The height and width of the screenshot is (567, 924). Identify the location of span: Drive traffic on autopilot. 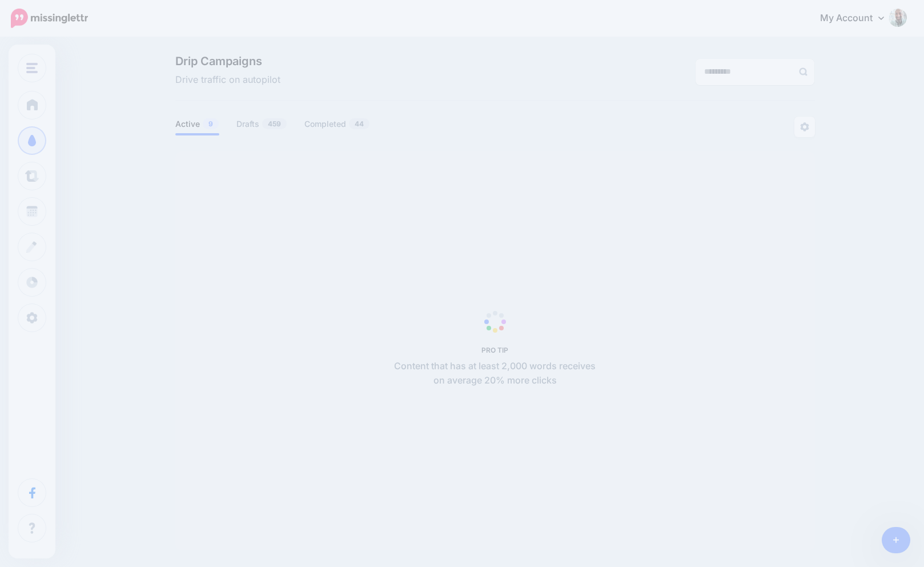
(228, 79).